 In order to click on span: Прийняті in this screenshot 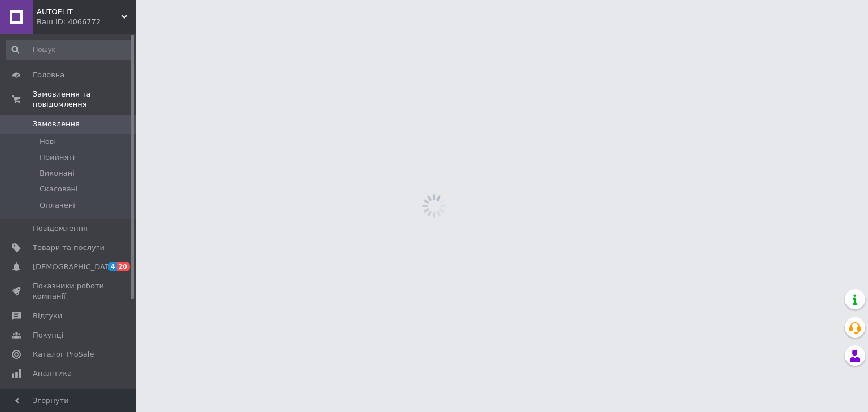, I will do `click(57, 157)`.